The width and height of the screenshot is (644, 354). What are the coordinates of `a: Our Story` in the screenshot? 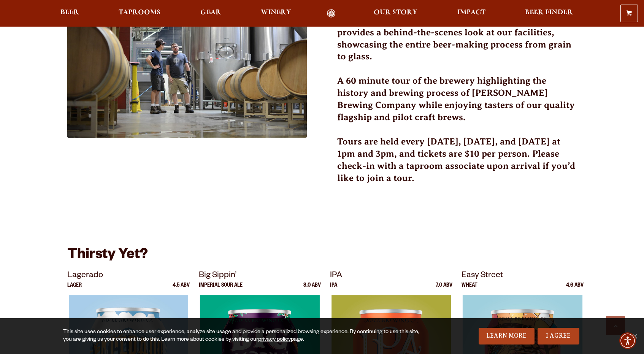 It's located at (396, 13).